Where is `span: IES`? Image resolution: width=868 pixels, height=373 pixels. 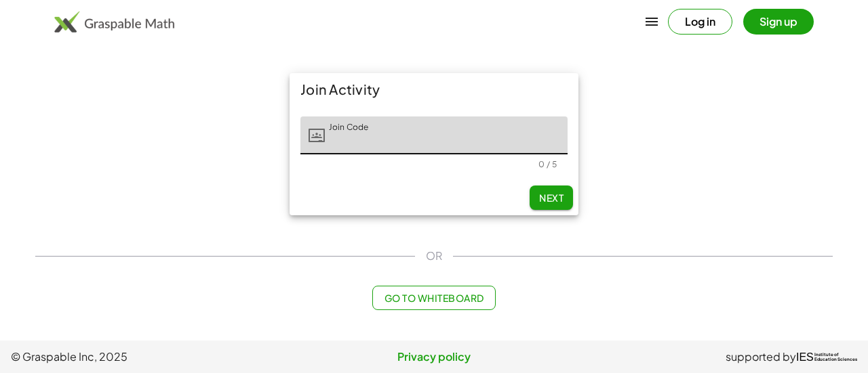
span: IES is located at coordinates (804, 357).